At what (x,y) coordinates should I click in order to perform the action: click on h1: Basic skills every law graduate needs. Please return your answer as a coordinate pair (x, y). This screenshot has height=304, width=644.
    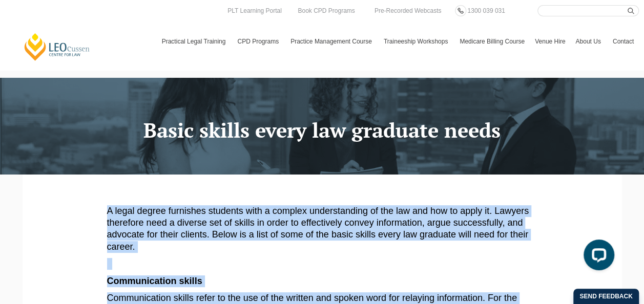
    Looking at the image, I should click on (322, 130).